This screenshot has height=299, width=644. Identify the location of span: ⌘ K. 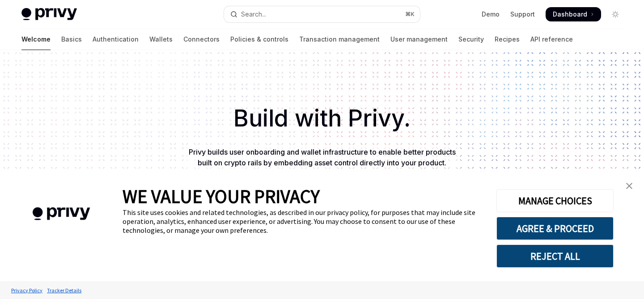
(410, 14).